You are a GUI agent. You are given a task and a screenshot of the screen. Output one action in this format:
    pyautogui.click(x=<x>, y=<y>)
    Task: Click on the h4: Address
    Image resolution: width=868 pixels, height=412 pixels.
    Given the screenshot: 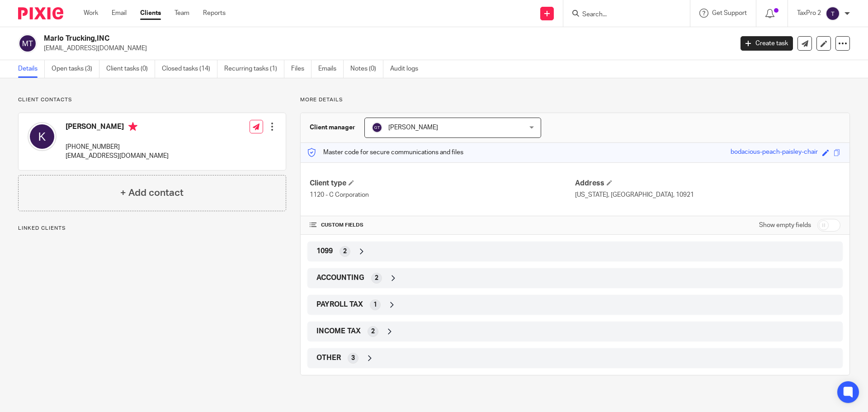 What is the action you would take?
    pyautogui.click(x=708, y=183)
    